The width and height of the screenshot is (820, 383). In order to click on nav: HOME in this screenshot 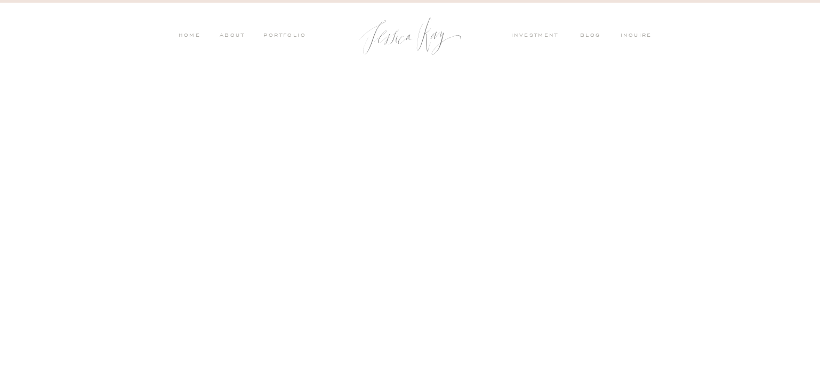, I will do `click(189, 36)`.